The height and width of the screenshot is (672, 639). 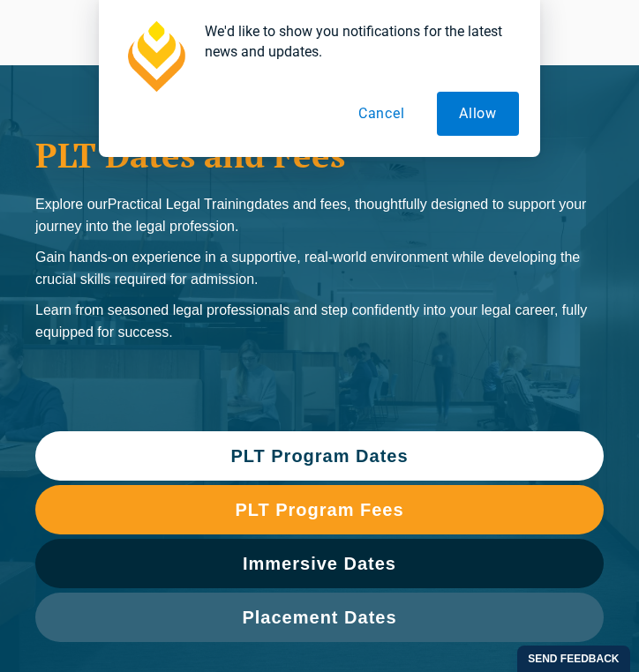 What do you see at coordinates (319, 510) in the screenshot?
I see `a: PLT Program Fees` at bounding box center [319, 510].